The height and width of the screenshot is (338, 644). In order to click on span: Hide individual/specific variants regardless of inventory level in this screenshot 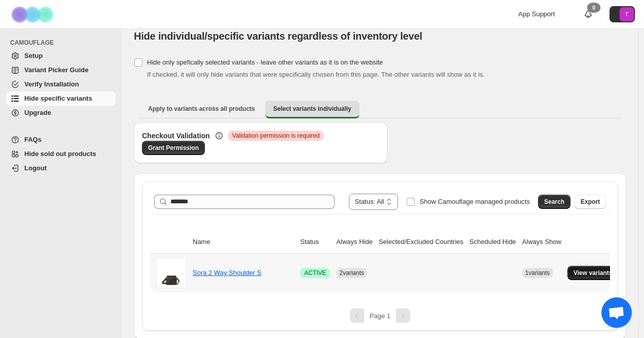, I will do `click(278, 36)`.